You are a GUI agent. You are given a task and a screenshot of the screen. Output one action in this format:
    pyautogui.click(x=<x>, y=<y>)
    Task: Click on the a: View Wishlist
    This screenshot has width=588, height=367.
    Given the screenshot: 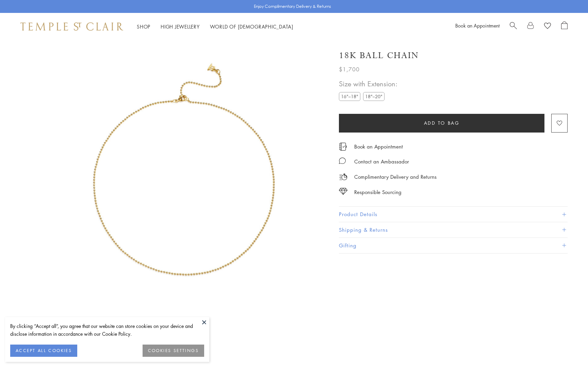 What is the action you would take?
    pyautogui.click(x=547, y=26)
    